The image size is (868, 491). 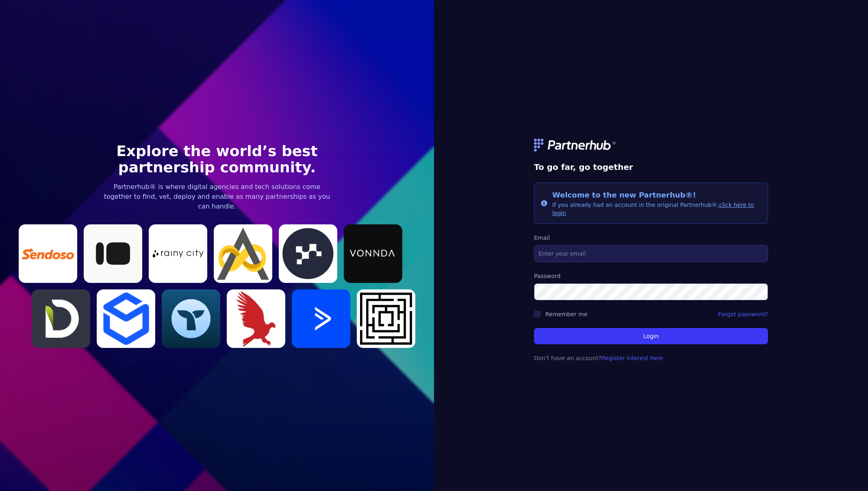 I want to click on button: Login, so click(x=651, y=336).